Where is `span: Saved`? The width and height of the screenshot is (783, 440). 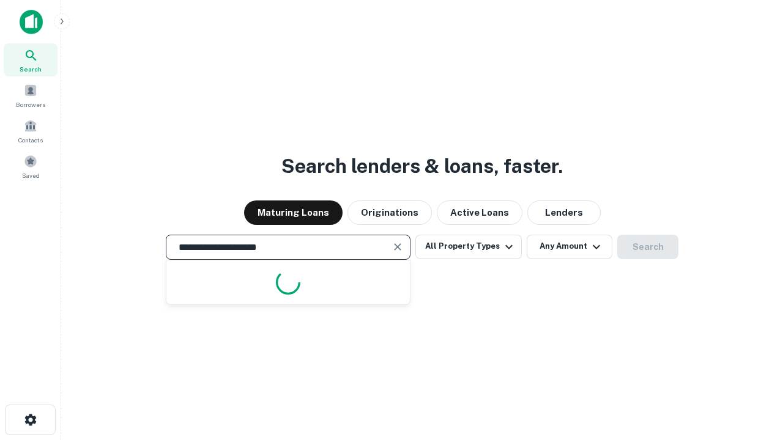
span: Saved is located at coordinates (31, 175).